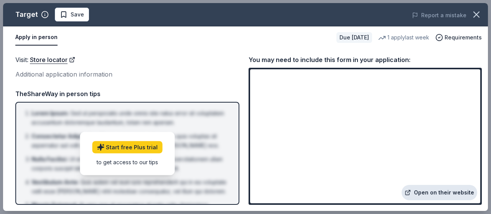  I want to click on div: 1 apply last week, so click(403, 38).